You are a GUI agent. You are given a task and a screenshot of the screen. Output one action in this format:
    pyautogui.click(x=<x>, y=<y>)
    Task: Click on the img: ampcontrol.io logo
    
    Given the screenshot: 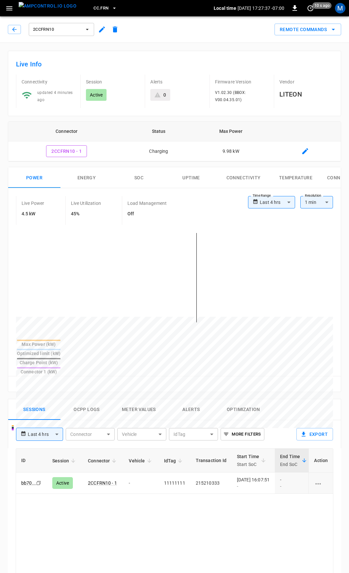 What is the action you would take?
    pyautogui.click(x=47, y=6)
    